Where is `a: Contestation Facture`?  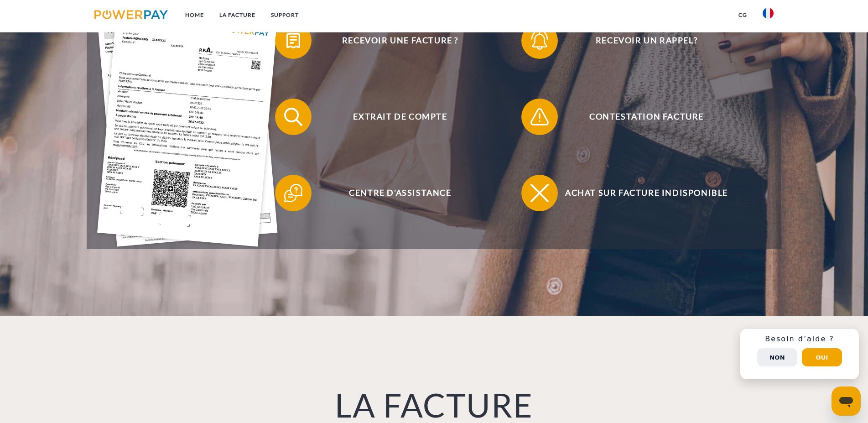
a: Contestation Facture is located at coordinates (640, 117).